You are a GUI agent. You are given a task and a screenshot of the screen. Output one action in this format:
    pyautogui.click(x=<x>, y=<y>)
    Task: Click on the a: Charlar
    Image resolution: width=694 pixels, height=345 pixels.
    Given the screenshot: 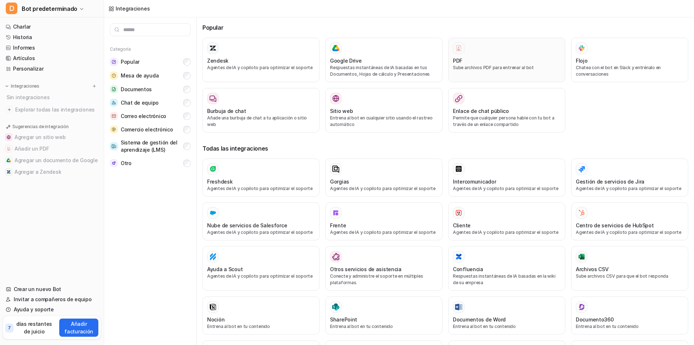 What is the action you would take?
    pyautogui.click(x=52, y=27)
    